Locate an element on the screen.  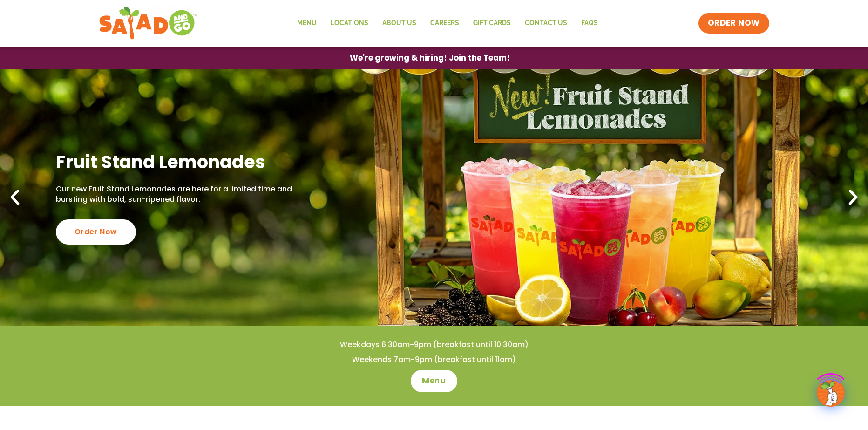
a: GIFT CARDS is located at coordinates (492, 23).